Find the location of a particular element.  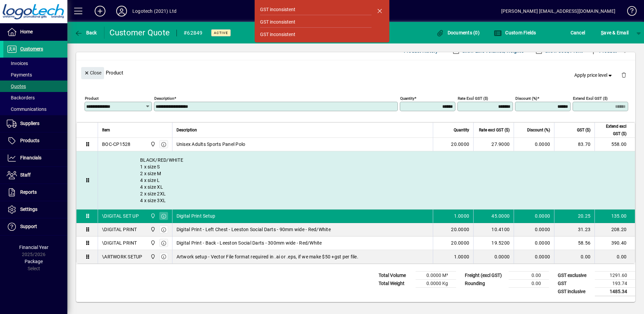

span: Back is located at coordinates (85, 33).